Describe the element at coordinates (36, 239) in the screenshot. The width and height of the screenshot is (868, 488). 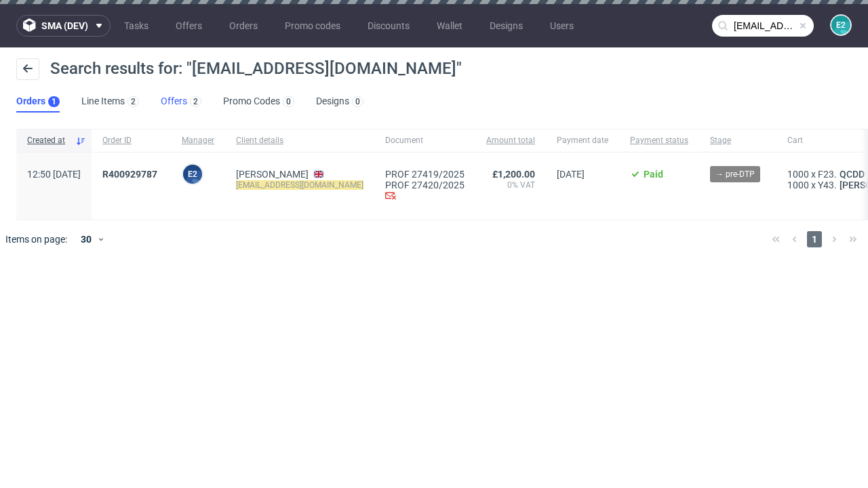
I see `span: Items on page:` at that location.